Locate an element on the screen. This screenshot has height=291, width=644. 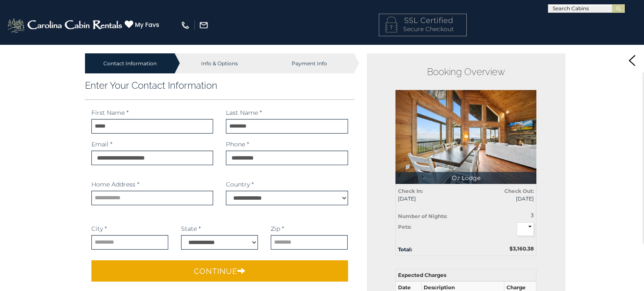
label: Country * is located at coordinates (239, 184).